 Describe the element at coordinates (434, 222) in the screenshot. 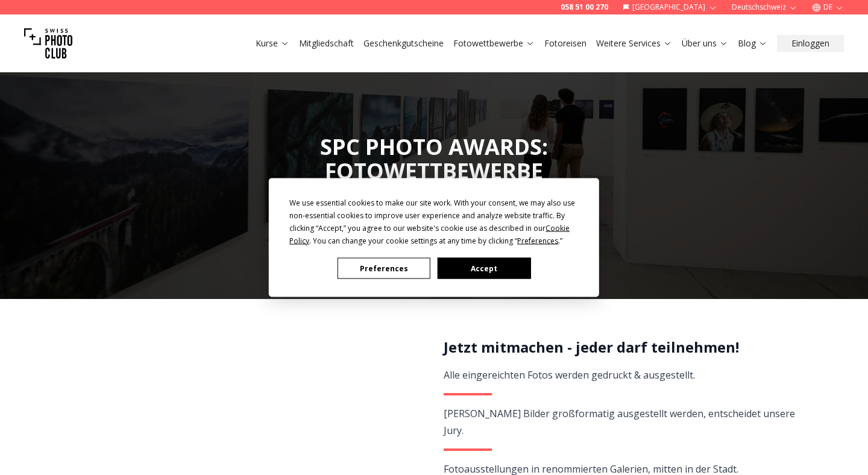

I see `div: We use essential cookies to make our site work. With your consent, we may also use non-essential ...` at that location.